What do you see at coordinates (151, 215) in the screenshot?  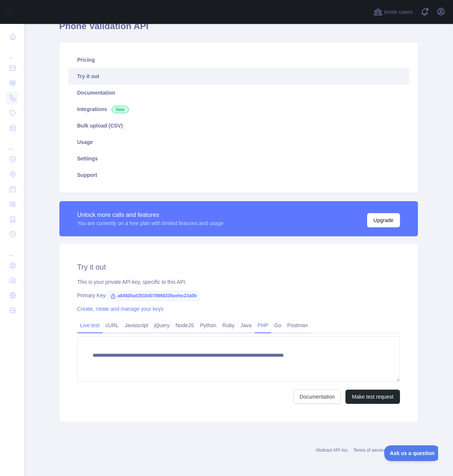 I see `div: Unlock more calls and features` at bounding box center [151, 215].